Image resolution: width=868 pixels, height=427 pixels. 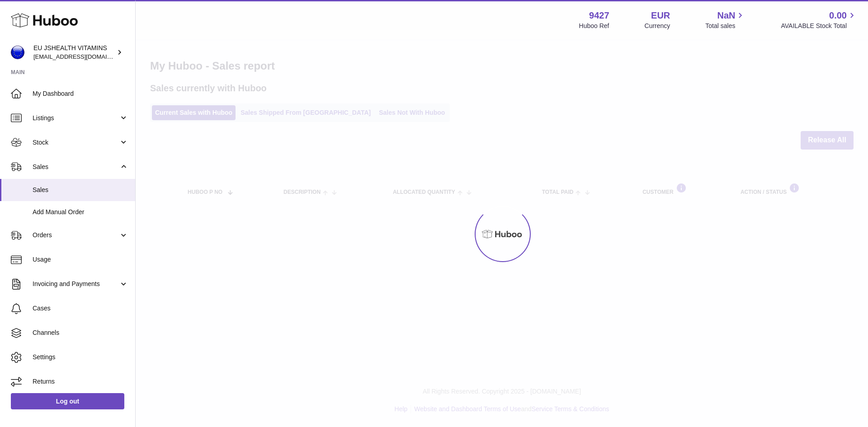 What do you see at coordinates (80, 308) in the screenshot?
I see `span: Cases` at bounding box center [80, 308].